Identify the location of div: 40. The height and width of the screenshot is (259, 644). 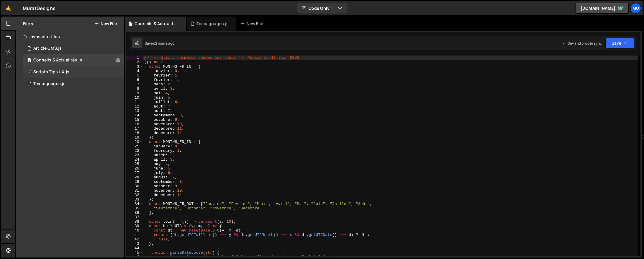
(135, 230).